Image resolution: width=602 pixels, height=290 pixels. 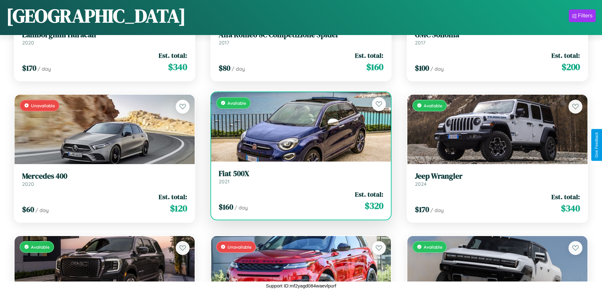 What do you see at coordinates (582, 16) in the screenshot?
I see `button: Filters` at bounding box center [582, 16].